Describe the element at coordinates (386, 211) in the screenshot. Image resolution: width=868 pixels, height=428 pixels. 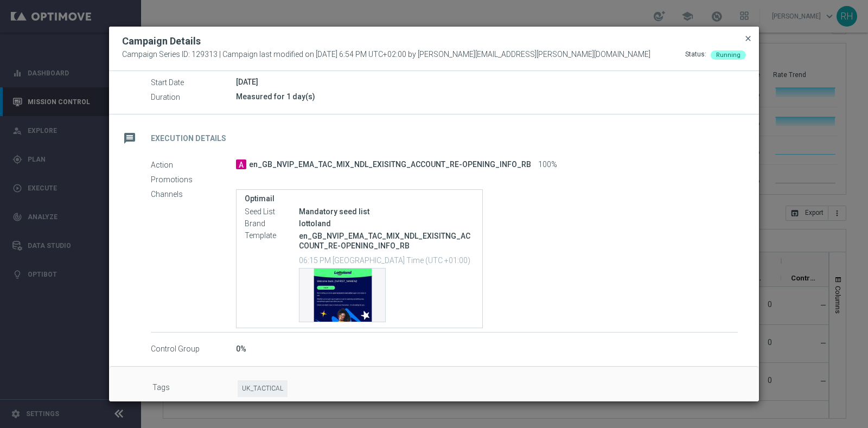
I see `div: Mandatory seed list` at that location.